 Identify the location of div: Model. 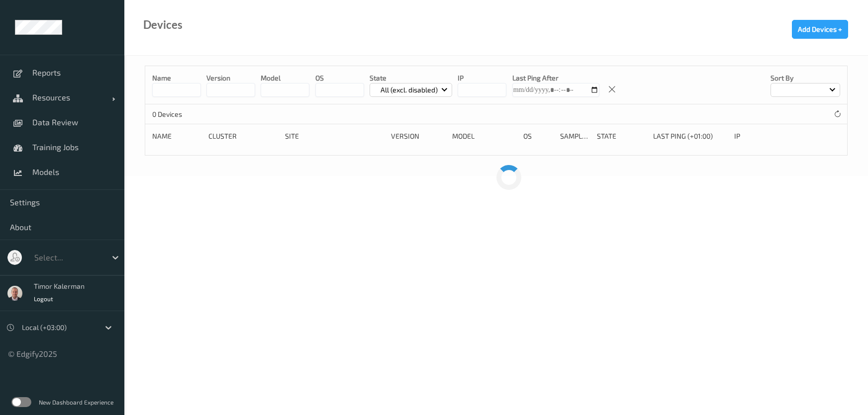
(484, 136).